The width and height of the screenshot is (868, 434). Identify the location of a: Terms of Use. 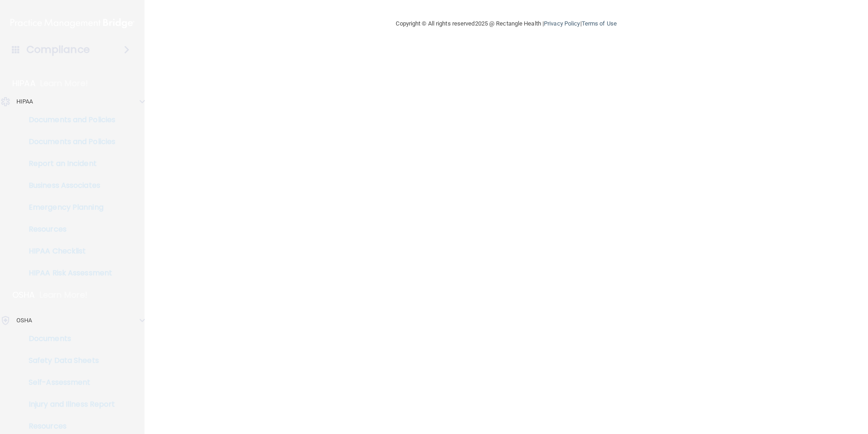
(599, 23).